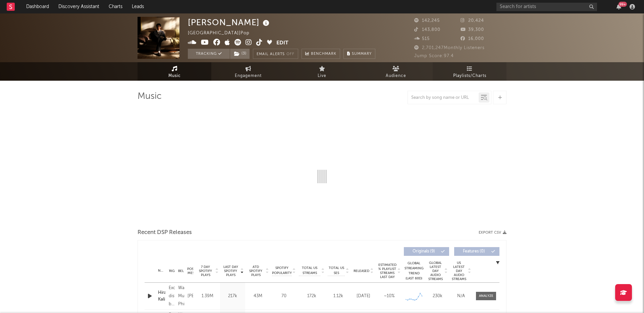 The height and width of the screenshot is (313, 644). Describe the element at coordinates (324, 54) in the screenshot. I see `span: Benchmark` at that location.